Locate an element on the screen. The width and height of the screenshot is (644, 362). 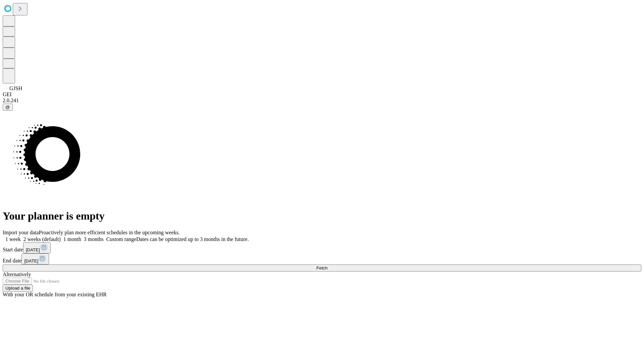
span: 2 weeks (default) is located at coordinates (42, 239).